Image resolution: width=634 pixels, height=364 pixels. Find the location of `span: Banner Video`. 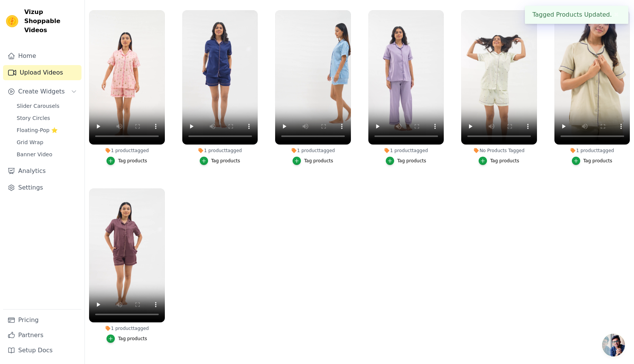

span: Banner Video is located at coordinates (34, 154).